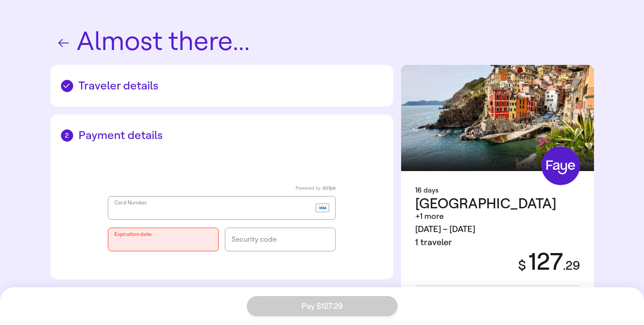 Image resolution: width=644 pixels, height=325 pixels. Describe the element at coordinates (572, 265) in the screenshot. I see `span: . 29` at that location.